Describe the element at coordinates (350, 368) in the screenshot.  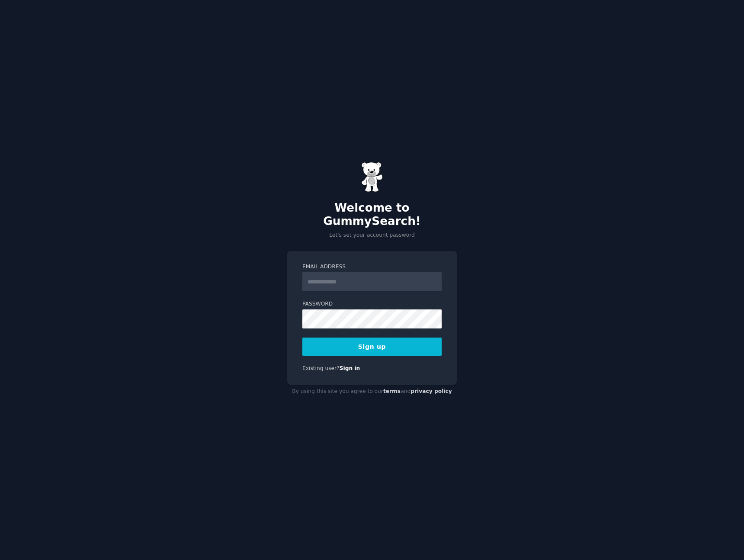
I see `a: Sign in` at that location.